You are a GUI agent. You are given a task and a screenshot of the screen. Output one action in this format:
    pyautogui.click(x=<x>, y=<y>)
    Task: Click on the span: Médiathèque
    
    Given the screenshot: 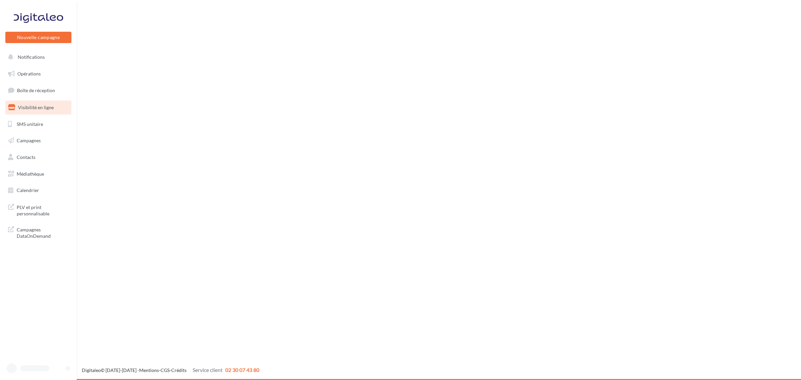 What is the action you would take?
    pyautogui.click(x=30, y=174)
    